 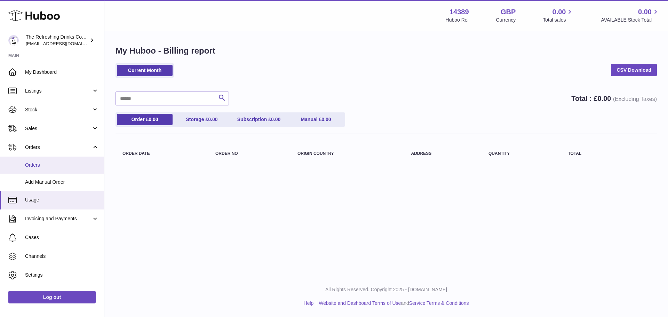 I want to click on span: Channels, so click(x=62, y=256).